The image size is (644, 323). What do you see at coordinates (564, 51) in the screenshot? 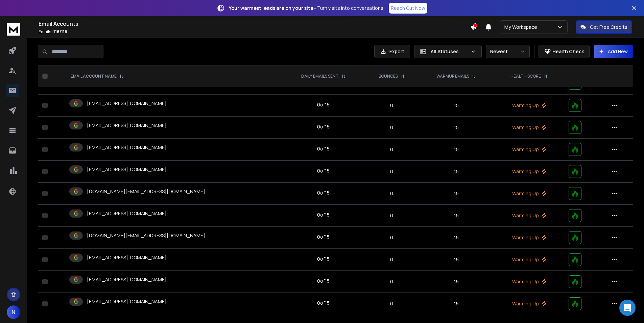
I see `button: Health Check` at bounding box center [564, 51].